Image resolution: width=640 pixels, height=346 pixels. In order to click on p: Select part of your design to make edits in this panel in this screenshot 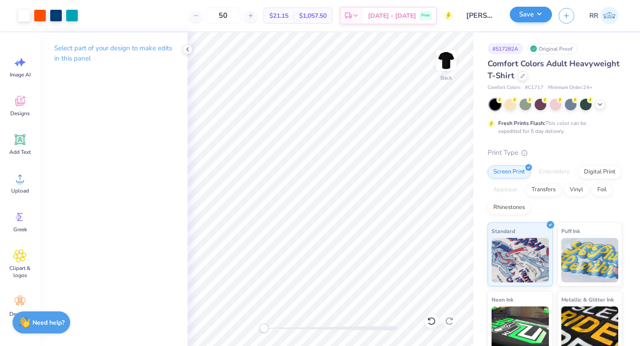, I will do `click(114, 53)`.